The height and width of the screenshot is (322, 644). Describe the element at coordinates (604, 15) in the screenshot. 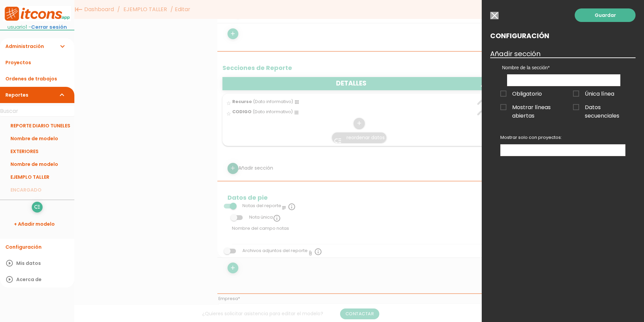

I see `a: Guardar` at that location.